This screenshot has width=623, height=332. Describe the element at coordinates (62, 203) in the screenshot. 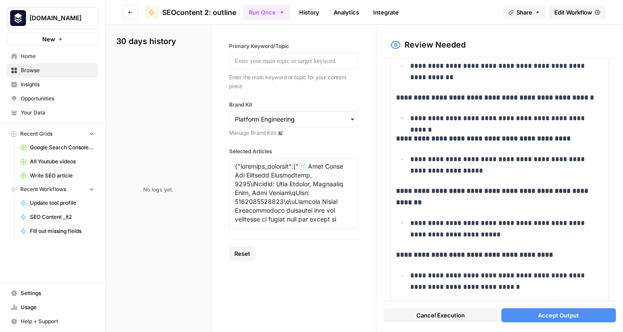

I see `span: Update tool profile` at that location.